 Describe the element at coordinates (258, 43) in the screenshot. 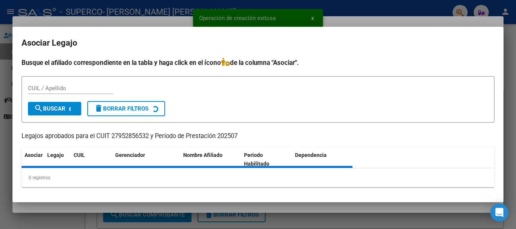

I see `h2: Asociar Legajo` at that location.